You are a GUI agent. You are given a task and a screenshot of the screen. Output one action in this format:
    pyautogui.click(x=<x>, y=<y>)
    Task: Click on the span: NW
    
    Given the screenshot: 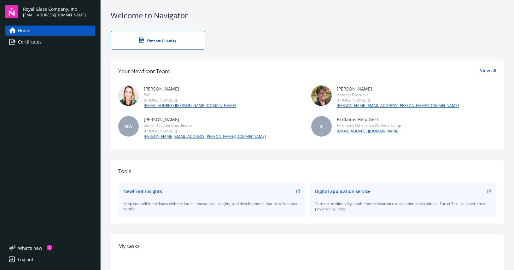 What is the action you would take?
    pyautogui.click(x=129, y=126)
    